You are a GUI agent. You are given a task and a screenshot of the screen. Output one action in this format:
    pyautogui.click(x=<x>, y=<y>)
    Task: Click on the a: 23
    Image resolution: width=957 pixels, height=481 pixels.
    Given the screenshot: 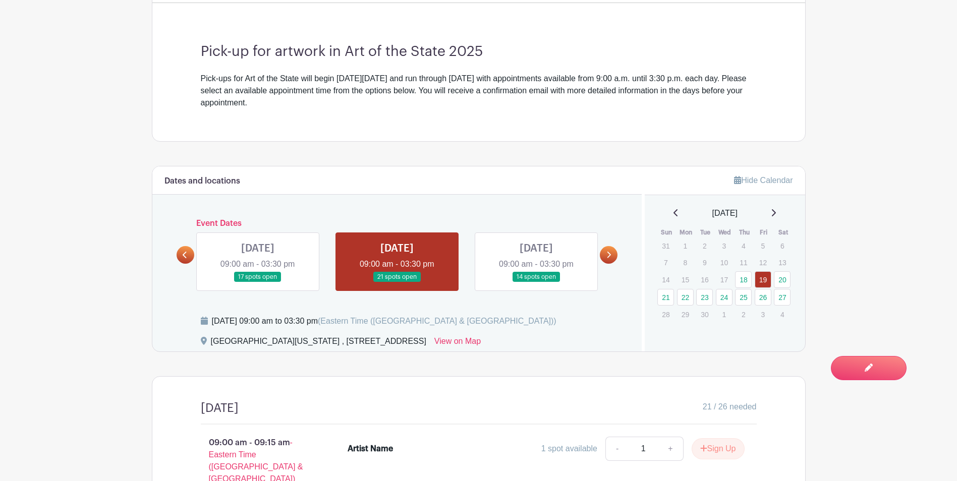 What is the action you would take?
    pyautogui.click(x=704, y=297)
    